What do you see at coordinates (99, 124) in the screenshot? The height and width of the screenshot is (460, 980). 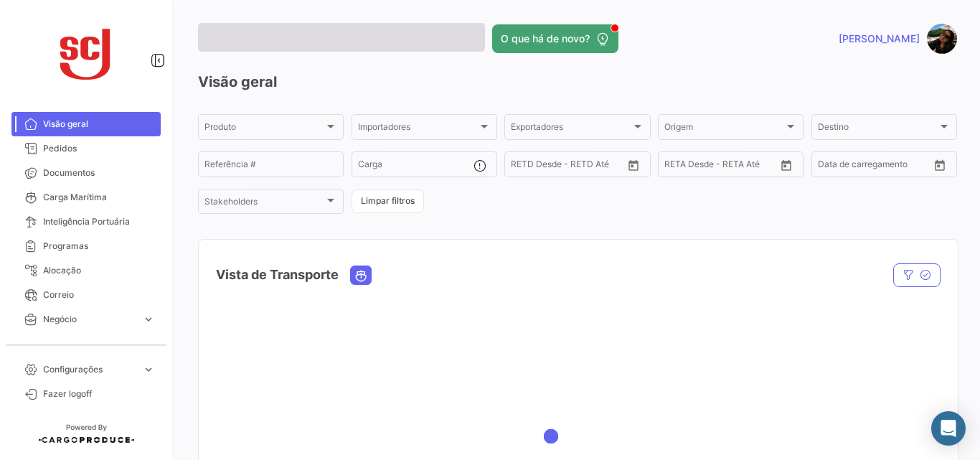 I see `span: Visão geral` at bounding box center [99, 124].